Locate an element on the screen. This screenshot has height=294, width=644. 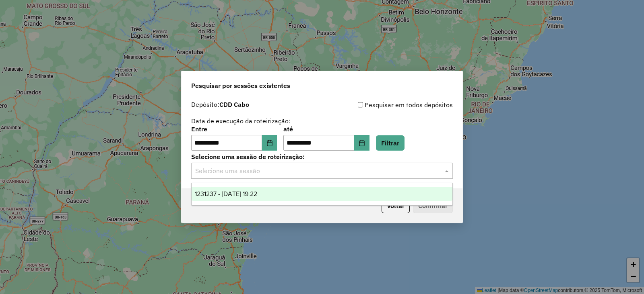
label: até is located at coordinates (326, 129).